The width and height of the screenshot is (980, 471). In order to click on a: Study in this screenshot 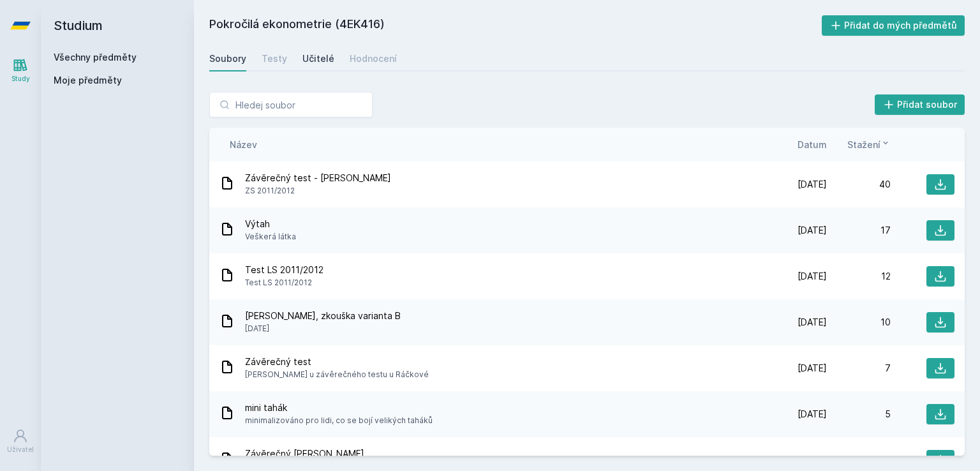, I will do `click(21, 70)`.